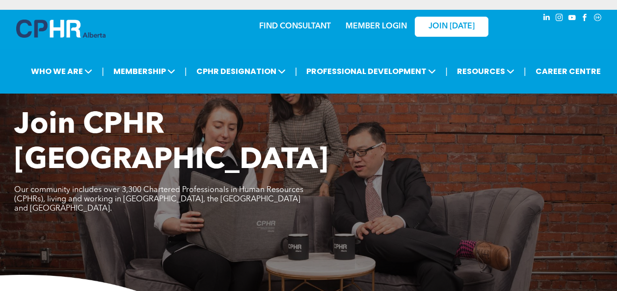 This screenshot has width=617, height=291. Describe the element at coordinates (598, 19) in the screenshot. I see `a: Social network` at that location.